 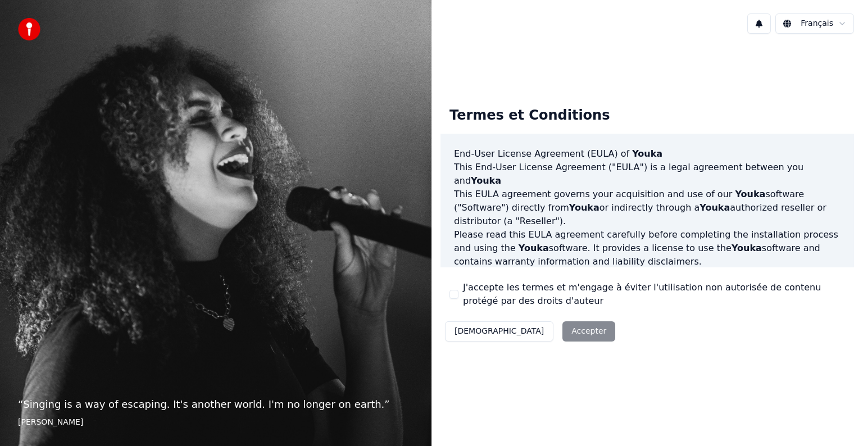 What do you see at coordinates (216, 404) in the screenshot?
I see `p: “ Singing is a way of escaping. It's another world. I'm no longer on earth. ”` at bounding box center [216, 404].